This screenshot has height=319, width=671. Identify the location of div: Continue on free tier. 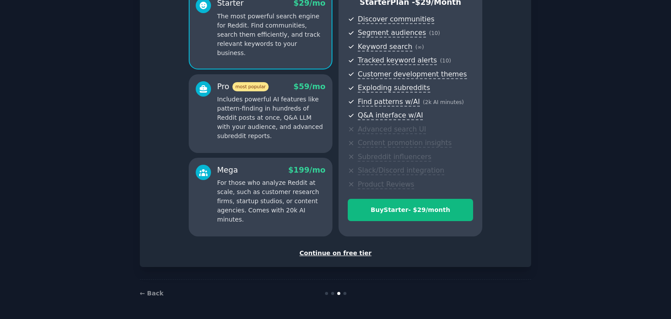
(336, 253).